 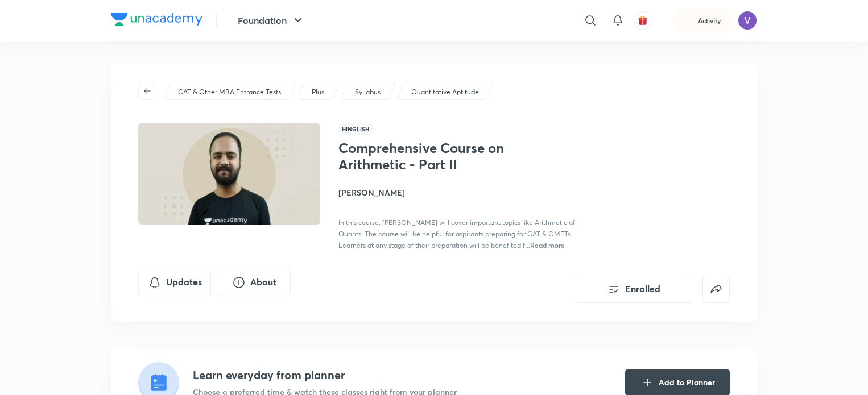 I want to click on img: avatar, so click(x=643, y=20).